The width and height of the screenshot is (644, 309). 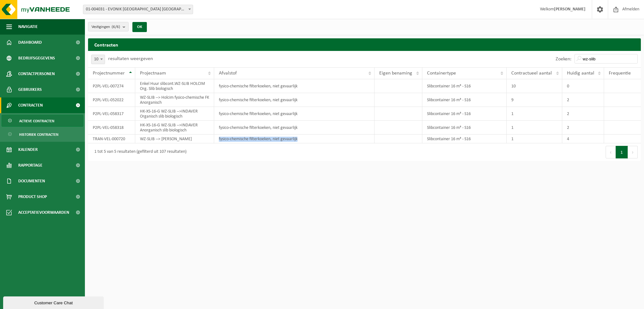 What do you see at coordinates (138, 9) in the screenshot?
I see `span: 01-004031 - EVONIK ANTWERPEN NV - ANTWERPEN` at bounding box center [138, 9].